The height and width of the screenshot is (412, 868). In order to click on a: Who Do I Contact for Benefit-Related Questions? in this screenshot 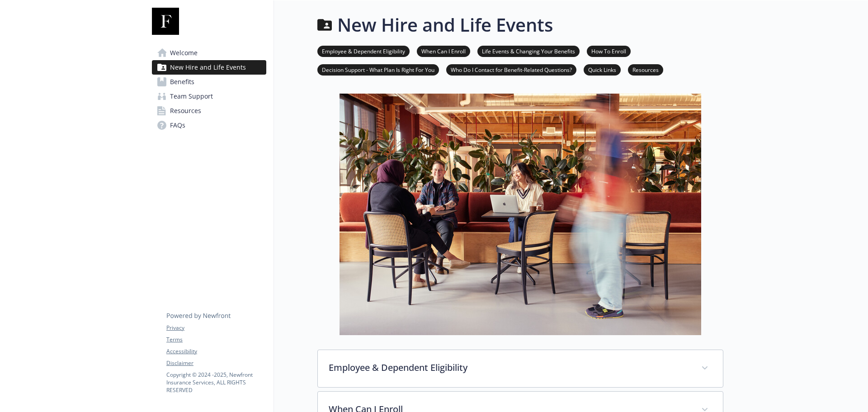, I will do `click(512, 69)`.